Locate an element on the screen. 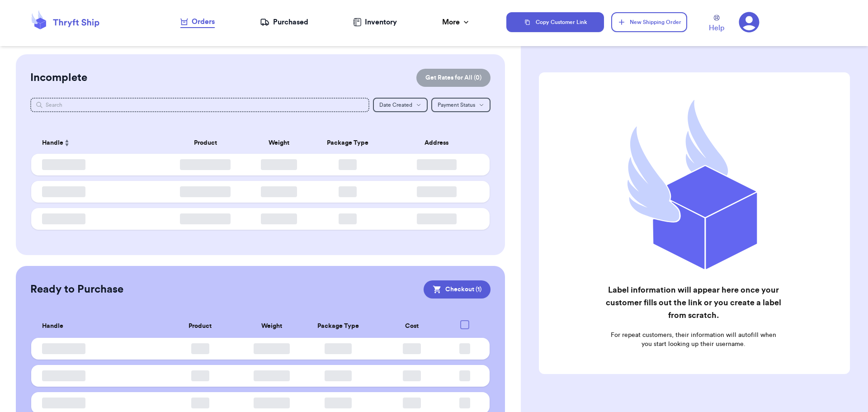 This screenshot has width=868, height=412. button: New Shipping Order is located at coordinates (649, 22).